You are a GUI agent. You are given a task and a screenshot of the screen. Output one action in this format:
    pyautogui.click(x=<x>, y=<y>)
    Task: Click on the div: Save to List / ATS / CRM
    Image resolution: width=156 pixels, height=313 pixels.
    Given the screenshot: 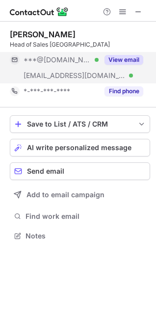 What is the action you would take?
    pyautogui.click(x=80, y=124)
    